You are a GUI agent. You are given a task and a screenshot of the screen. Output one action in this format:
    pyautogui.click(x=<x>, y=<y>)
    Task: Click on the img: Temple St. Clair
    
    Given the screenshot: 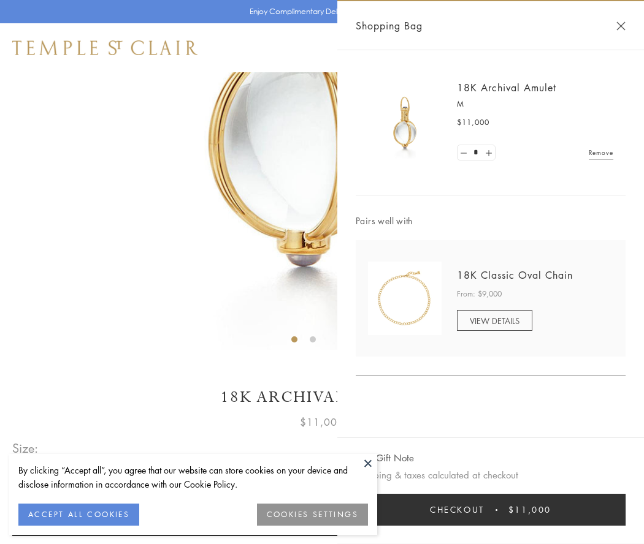 What is the action you would take?
    pyautogui.click(x=105, y=48)
    